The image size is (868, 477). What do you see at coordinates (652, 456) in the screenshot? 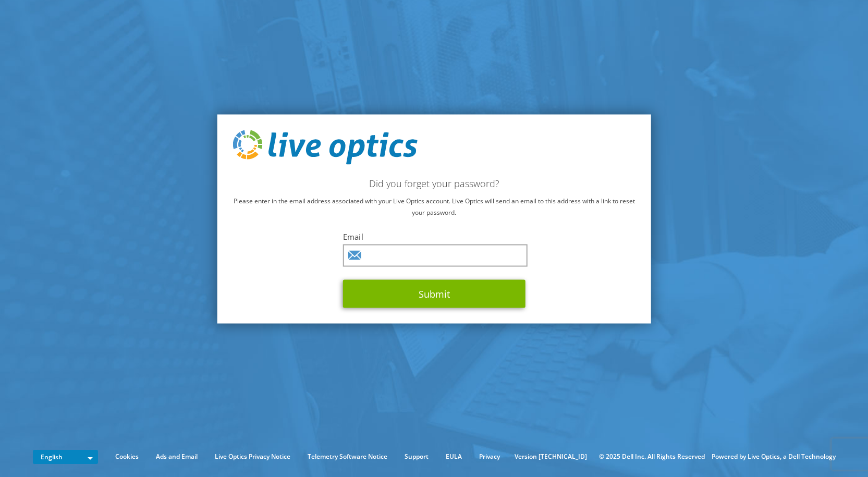
I see `li: © 2025 Dell Inc. All Rights Reserved` at bounding box center [652, 456].